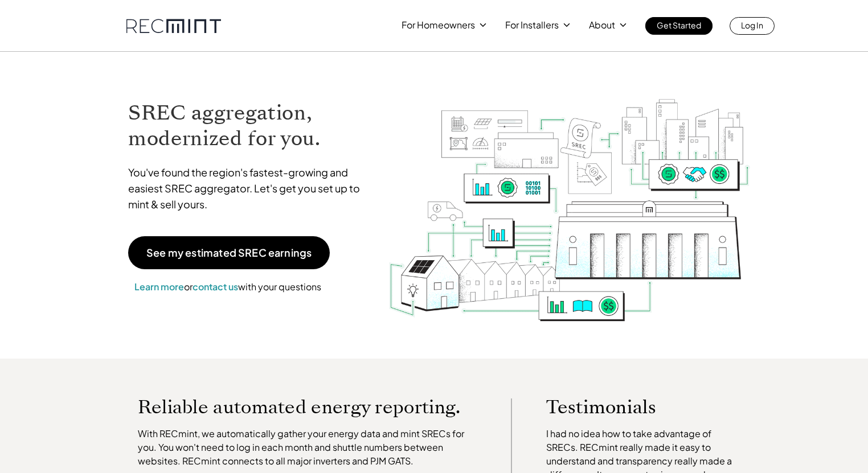  Describe the element at coordinates (159, 286) in the screenshot. I see `span: Learn more` at that location.